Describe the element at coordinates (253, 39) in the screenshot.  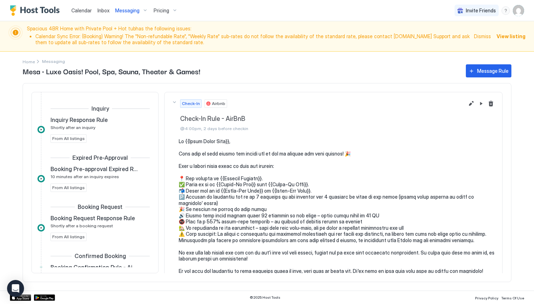
I see `li: Calendar Sync Error: (Booking) Warning! The "Non-refundable Rate", "Weekly Rate" sub-rates do not...` at that location.